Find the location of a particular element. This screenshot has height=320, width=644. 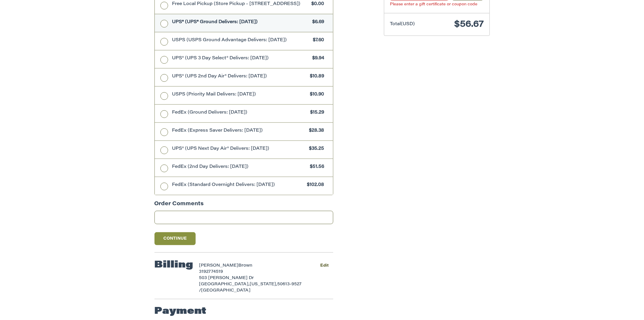

legend: Order Comments is located at coordinates (179, 206).